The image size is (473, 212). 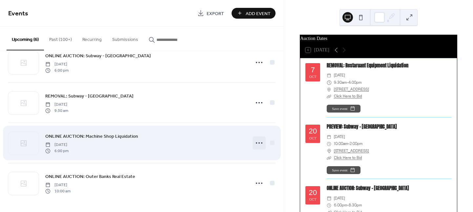 What do you see at coordinates (18, 13) in the screenshot?
I see `span: Events` at bounding box center [18, 13].